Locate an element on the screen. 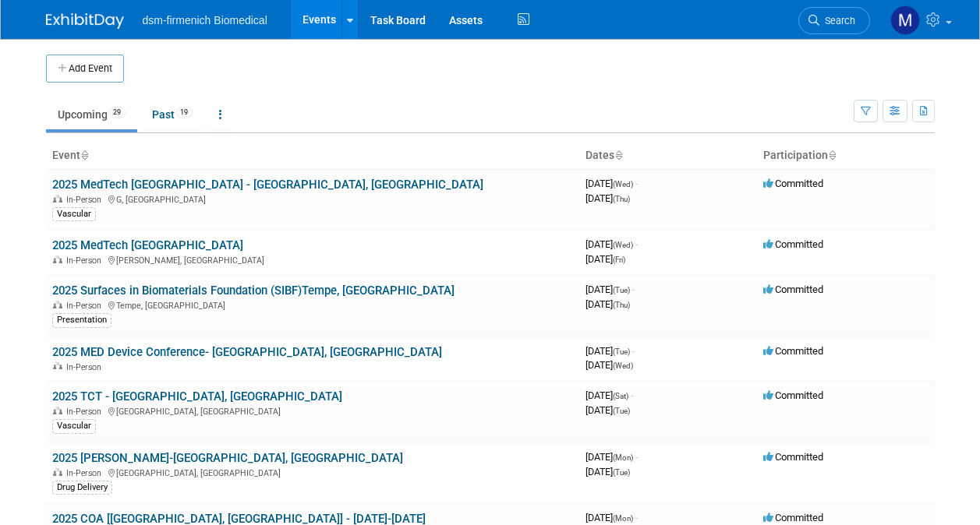 The image size is (980, 525). span: (Sat) is located at coordinates (620, 396).